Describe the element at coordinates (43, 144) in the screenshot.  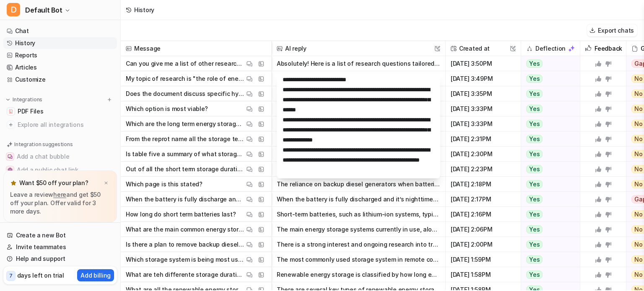
I see `p: Integration suggestions` at that location.